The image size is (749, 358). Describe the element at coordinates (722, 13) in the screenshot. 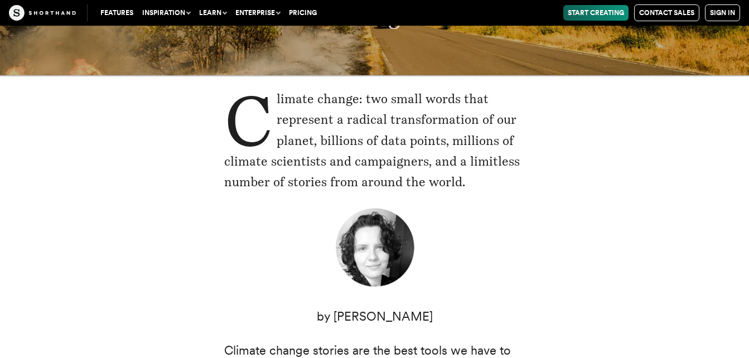

I see `a: Sign in` at that location.